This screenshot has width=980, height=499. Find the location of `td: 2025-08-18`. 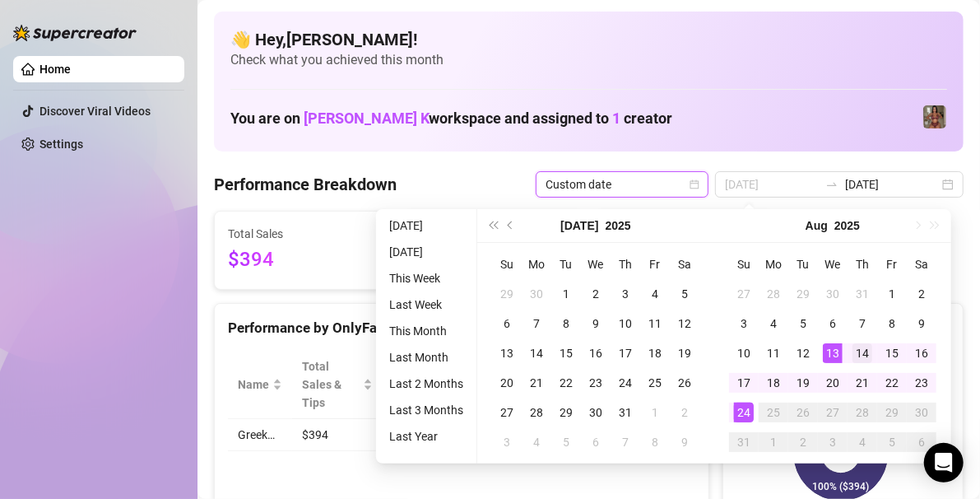

td: 2025-08-18 is located at coordinates (773, 383).